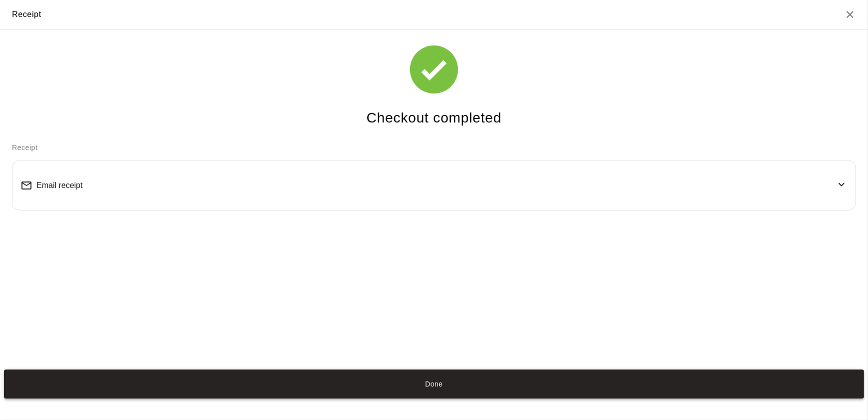 The height and width of the screenshot is (420, 868). What do you see at coordinates (27, 14) in the screenshot?
I see `div: Receipt` at bounding box center [27, 14].